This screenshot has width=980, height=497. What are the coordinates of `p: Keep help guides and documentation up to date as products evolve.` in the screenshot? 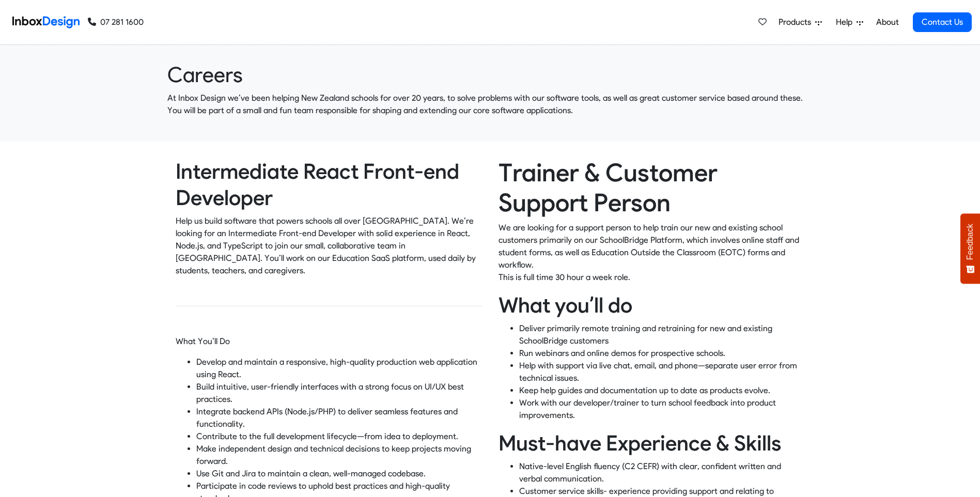 It's located at (662, 391).